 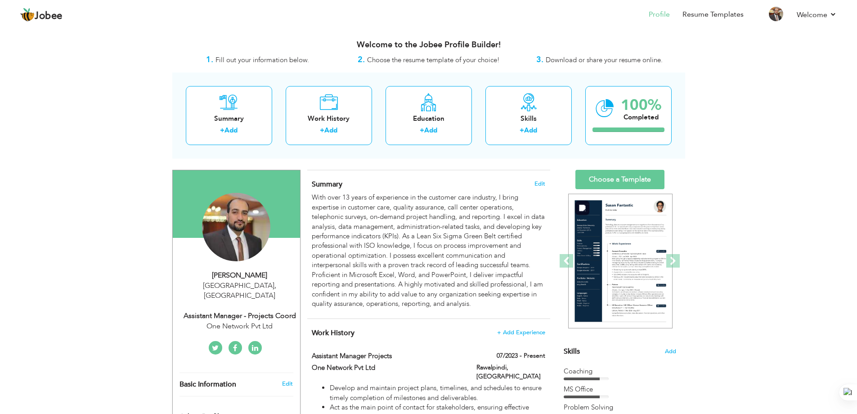 What do you see at coordinates (817, 15) in the screenshot?
I see `a: Welcome` at bounding box center [817, 15].